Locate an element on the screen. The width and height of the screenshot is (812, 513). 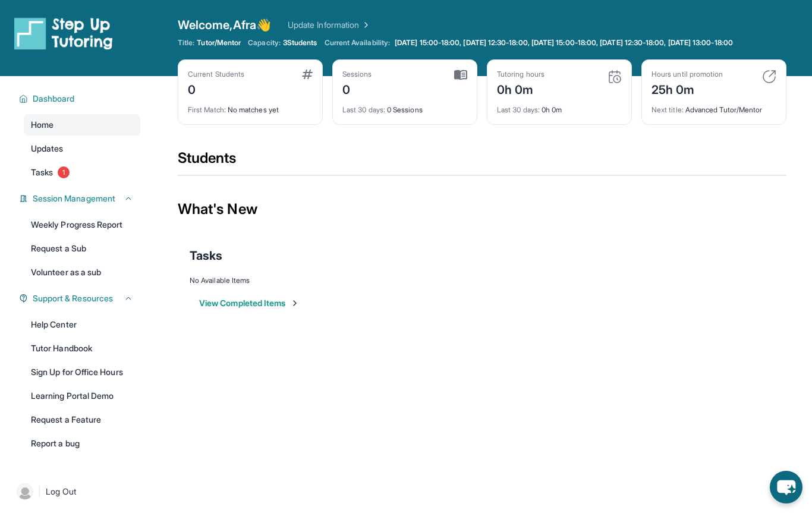
a: Updates is located at coordinates (82, 148).